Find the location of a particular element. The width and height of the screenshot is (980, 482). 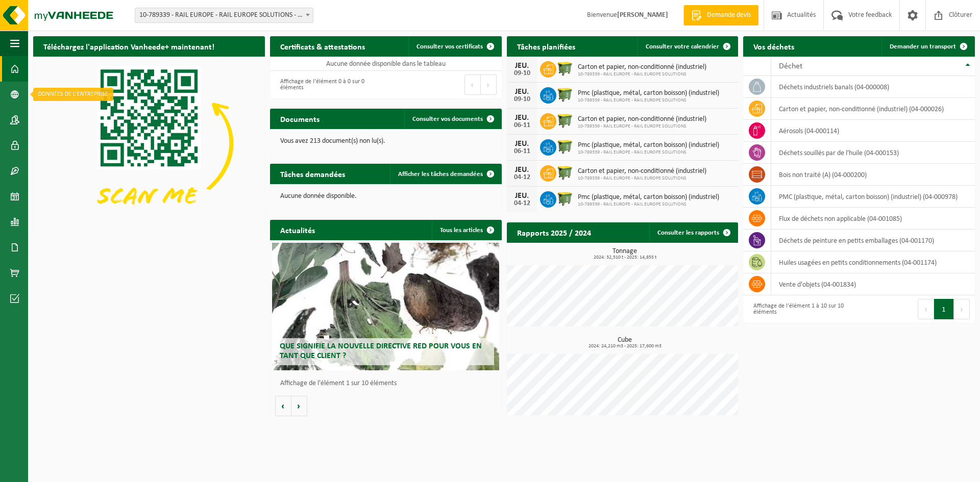

span: Déchet is located at coordinates (791, 66).